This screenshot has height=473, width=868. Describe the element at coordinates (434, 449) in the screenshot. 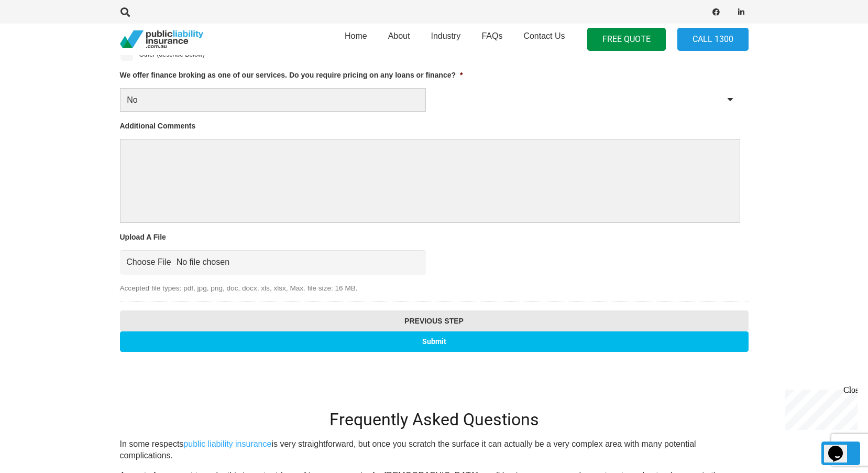

I see `p: In some respects is very straightforward, but once you scratch the surface it can actually be a v...` at that location.